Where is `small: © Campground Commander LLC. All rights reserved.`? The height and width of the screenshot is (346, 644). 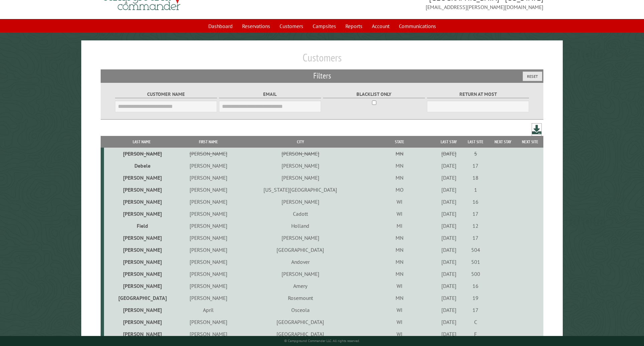
small: © Campground Commander LLC. All rights reserved. is located at coordinates (322, 341).